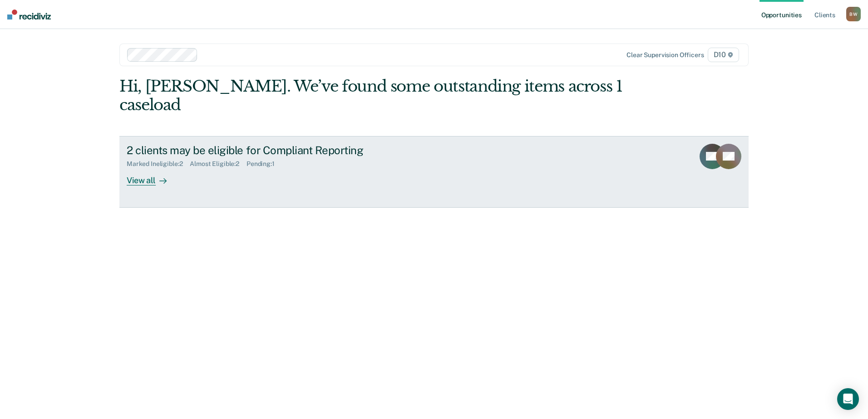  Describe the element at coordinates (854, 14) in the screenshot. I see `div: B W` at that location.